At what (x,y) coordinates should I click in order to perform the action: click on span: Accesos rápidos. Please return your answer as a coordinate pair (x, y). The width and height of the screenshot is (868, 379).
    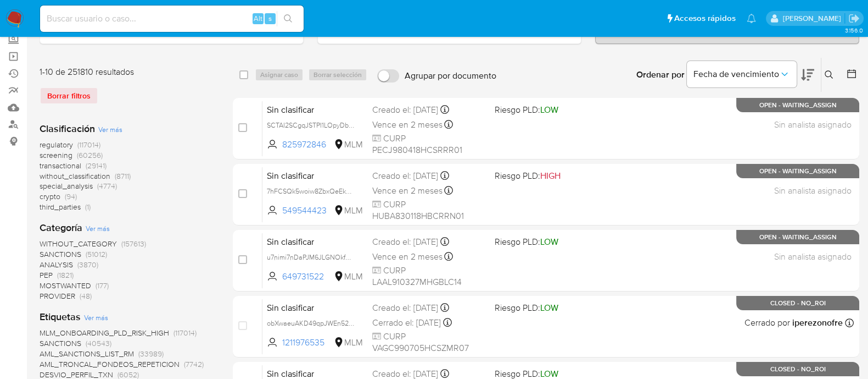
    Looking at the image, I should click on (705, 18).